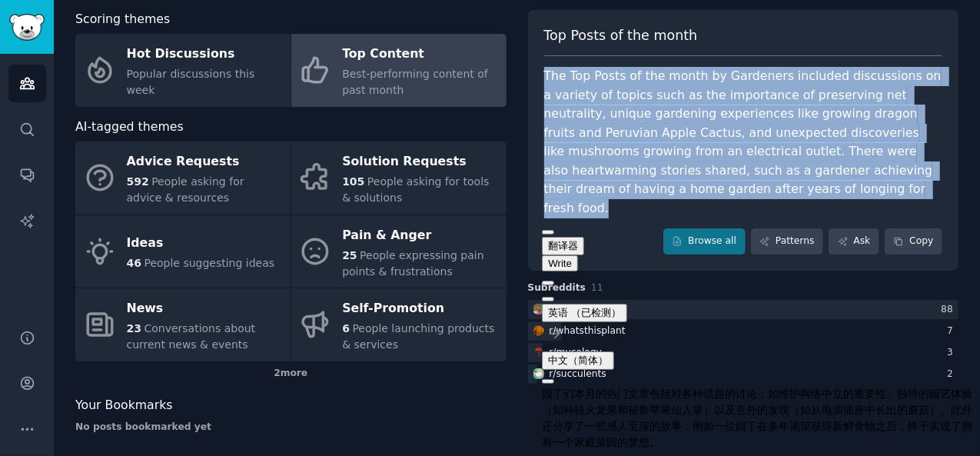 Image resolution: width=980 pixels, height=456 pixels. Describe the element at coordinates (399, 178) in the screenshot. I see `a: Solution Requests105People asking for tools & solutions` at that location.